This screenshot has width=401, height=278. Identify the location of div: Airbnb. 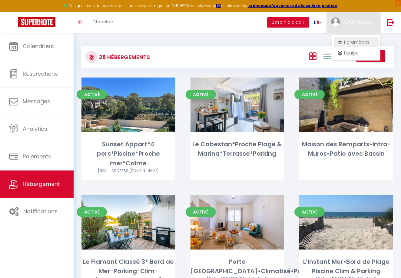
(129, 171).